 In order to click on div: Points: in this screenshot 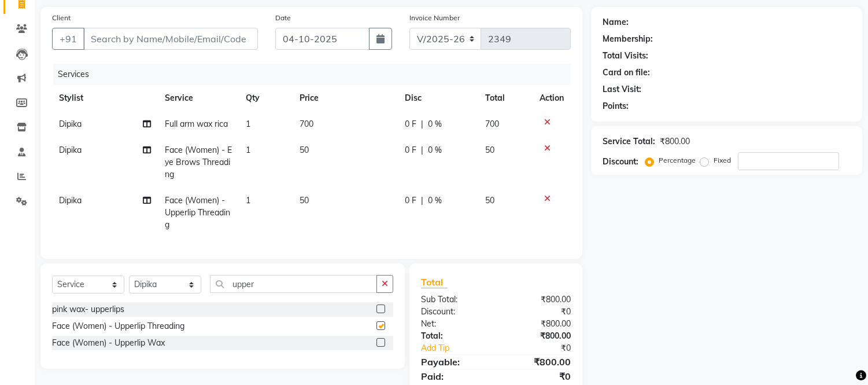, I will do `click(615, 106)`.